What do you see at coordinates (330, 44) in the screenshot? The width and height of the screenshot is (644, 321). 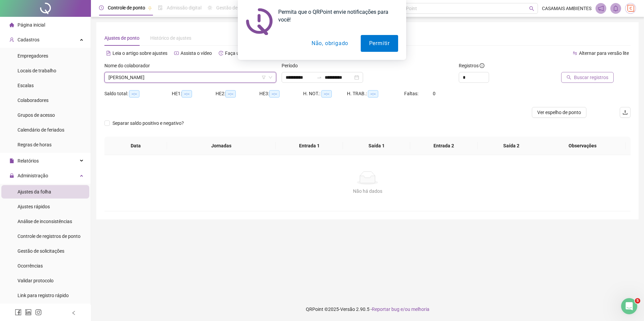 I see `button: Não, obrigado` at bounding box center [330, 44].